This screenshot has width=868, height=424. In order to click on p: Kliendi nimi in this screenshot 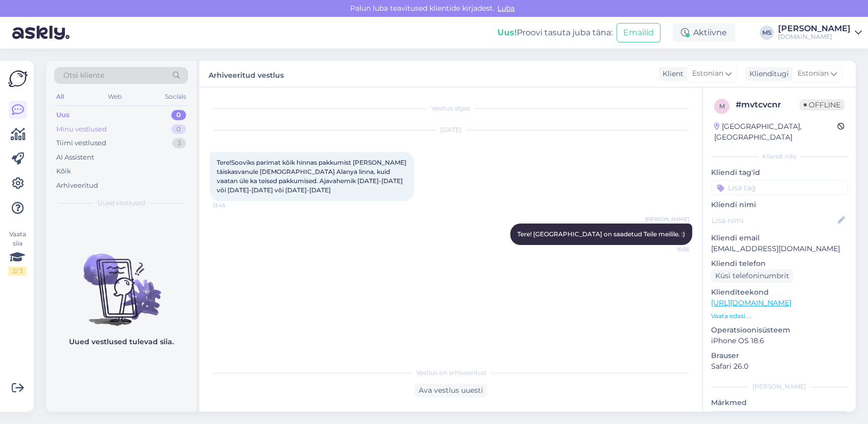, I will do `click(780, 204)`.